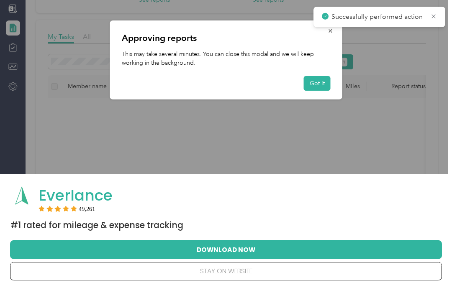 Image resolution: width=452 pixels, height=290 pixels. What do you see at coordinates (226, 60) in the screenshot?
I see `div: This may take several minutes. You can close this modal and we will keep working in the background.` at bounding box center [226, 60].